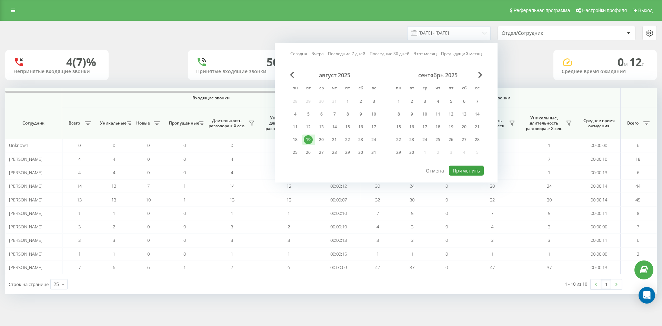 This screenshot has width=662, height=326. What do you see at coordinates (438, 75) in the screenshot?
I see `div: сентябрь 2025` at bounding box center [438, 75].